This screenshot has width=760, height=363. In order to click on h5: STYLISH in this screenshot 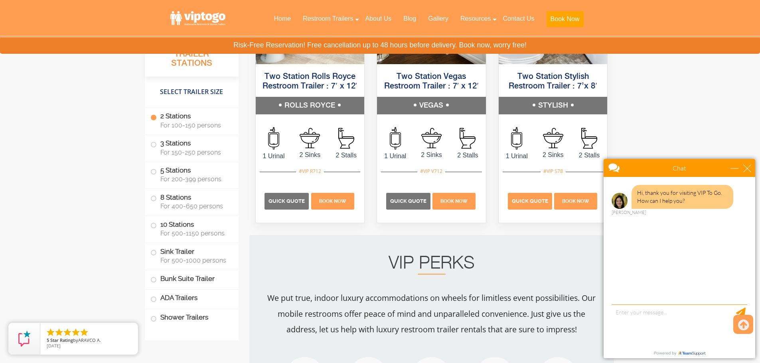, I will do `click(553, 106)`.